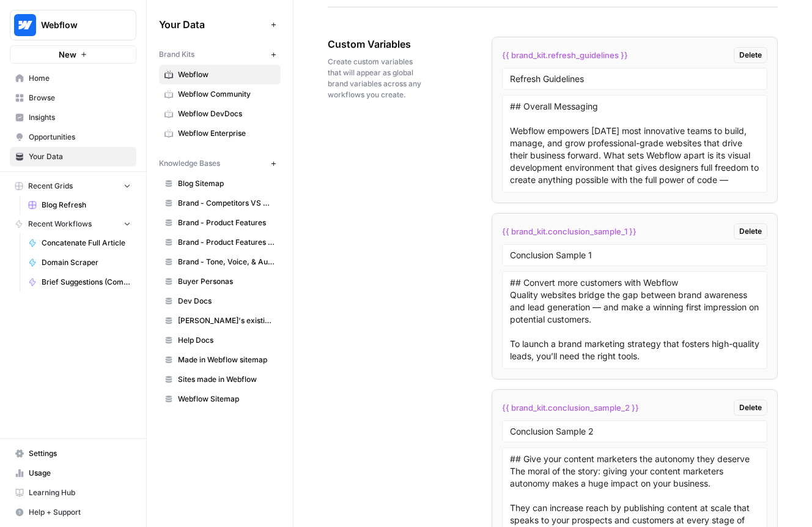  Describe the element at coordinates (86, 205) in the screenshot. I see `span: Blog Refresh` at that location.